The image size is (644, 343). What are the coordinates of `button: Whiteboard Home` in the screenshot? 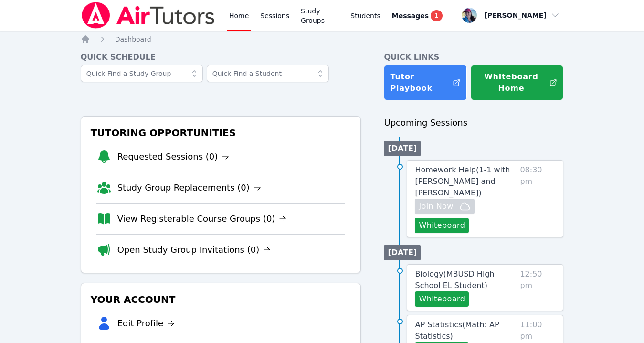 It's located at (517, 83).